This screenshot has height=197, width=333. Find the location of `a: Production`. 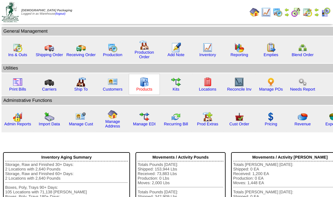

a: Production is located at coordinates (113, 55).